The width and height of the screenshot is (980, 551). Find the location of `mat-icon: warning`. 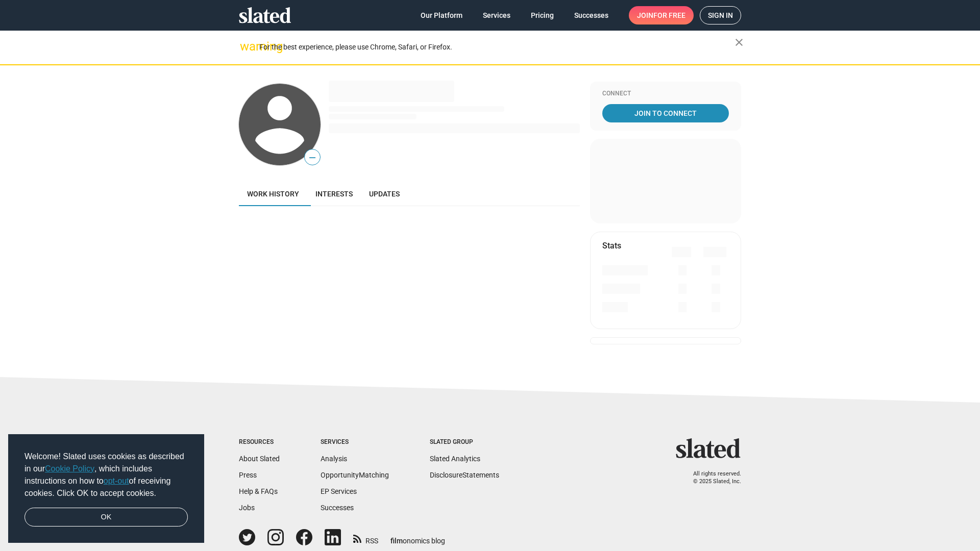

mat-icon: warning is located at coordinates (246, 46).